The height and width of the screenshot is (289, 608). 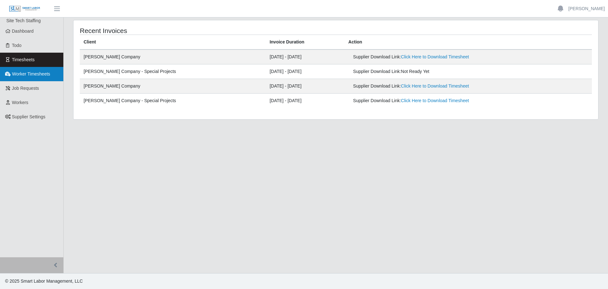 I want to click on span: Supplier Settings, so click(x=29, y=117).